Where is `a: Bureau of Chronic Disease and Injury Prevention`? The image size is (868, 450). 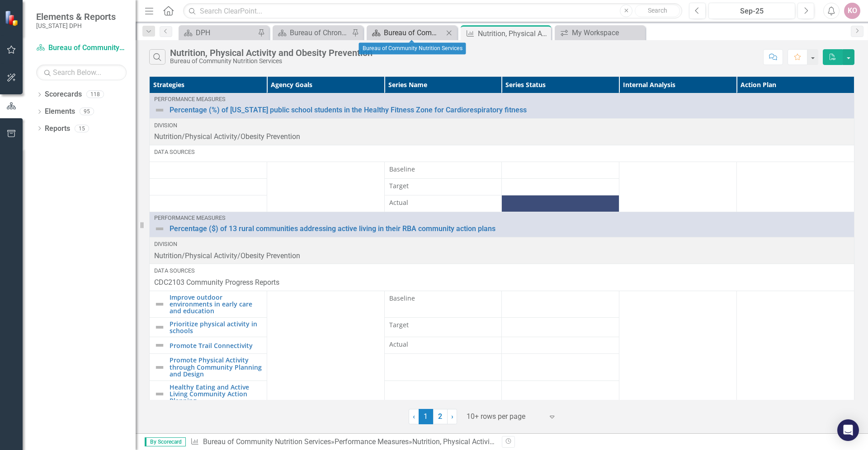
a: Bureau of Chronic Disease and Injury Prevention is located at coordinates (312, 33).